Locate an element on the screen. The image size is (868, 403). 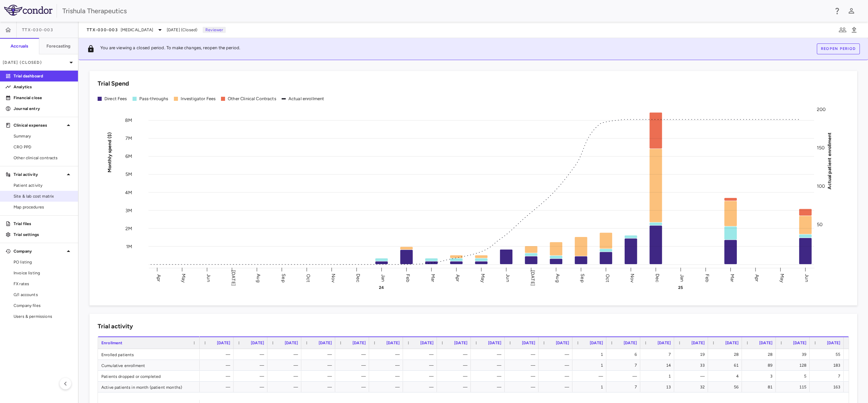
tspan: 200 is located at coordinates (821, 109).